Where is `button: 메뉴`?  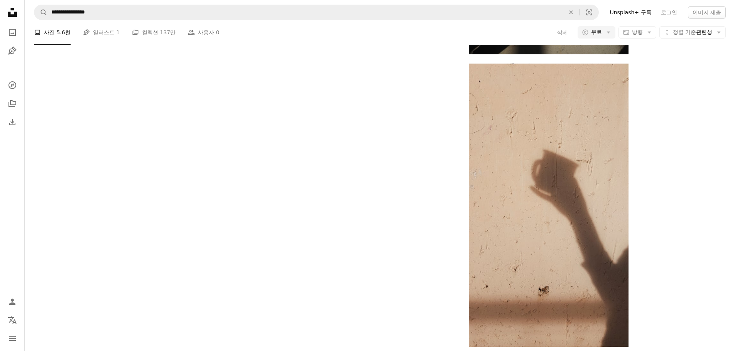 button: 메뉴 is located at coordinates (12, 339).